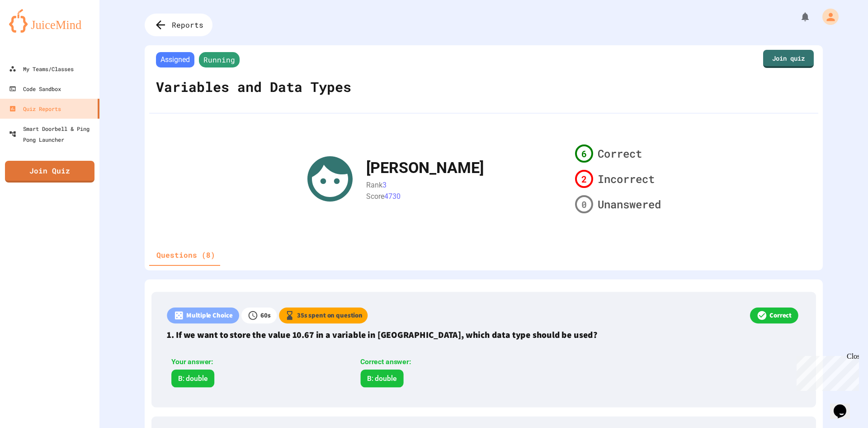  What do you see at coordinates (209, 315) in the screenshot?
I see `p: Multiple Choice` at bounding box center [209, 315].